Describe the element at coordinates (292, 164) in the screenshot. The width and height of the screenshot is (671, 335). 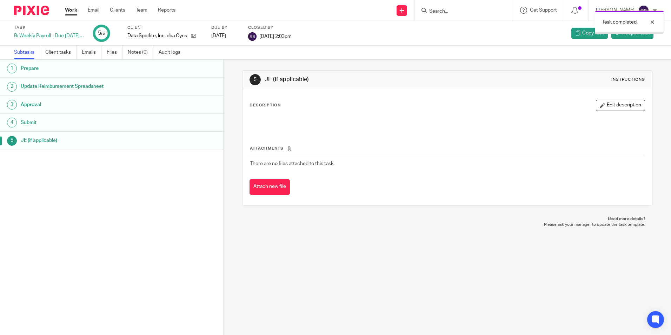
I see `span: There are no files attached to this task.` at that location.